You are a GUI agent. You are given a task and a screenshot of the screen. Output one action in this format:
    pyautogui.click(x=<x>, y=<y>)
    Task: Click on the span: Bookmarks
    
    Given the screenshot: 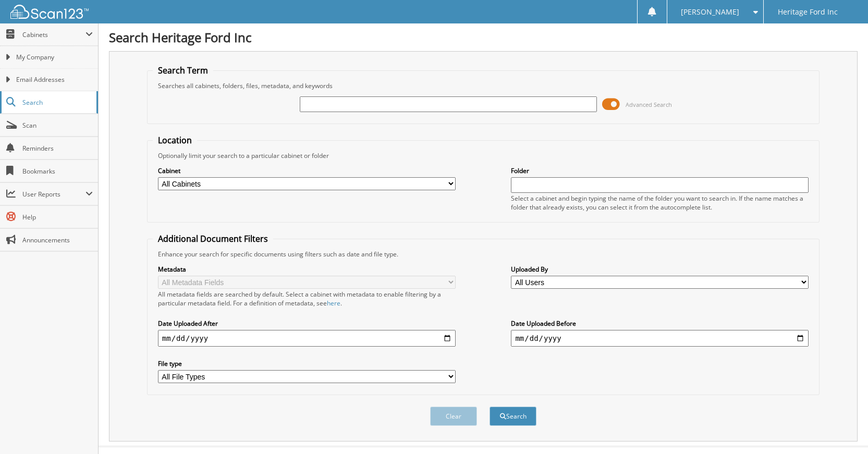 What is the action you would take?
    pyautogui.click(x=57, y=171)
    